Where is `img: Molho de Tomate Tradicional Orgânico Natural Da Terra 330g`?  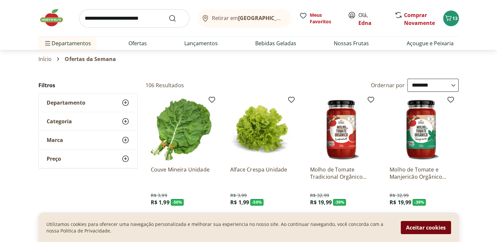
img: Molho de Tomate Tradicional Orgânico Natural Da Terra 330g is located at coordinates (341, 130).